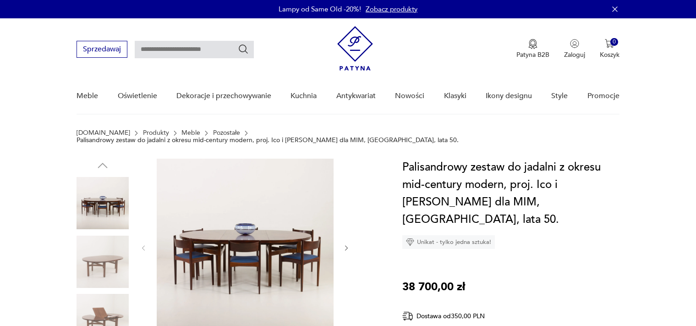  I want to click on p: Patyna B2B, so click(533, 55).